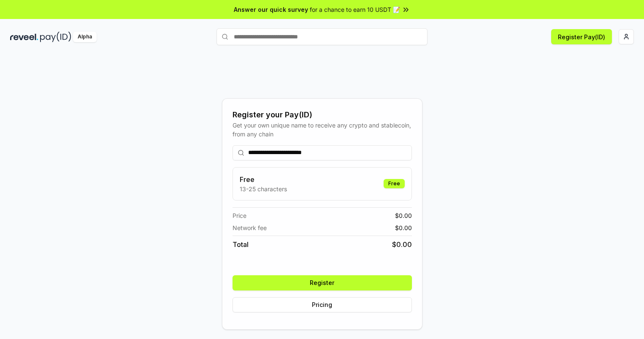 Image resolution: width=644 pixels, height=339 pixels. What do you see at coordinates (263, 189) in the screenshot?
I see `p: 13-25 characters` at bounding box center [263, 189].